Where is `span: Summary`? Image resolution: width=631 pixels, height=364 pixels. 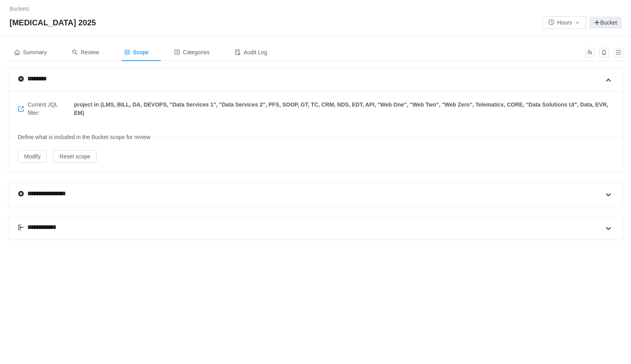 span: Summary is located at coordinates (31, 52).